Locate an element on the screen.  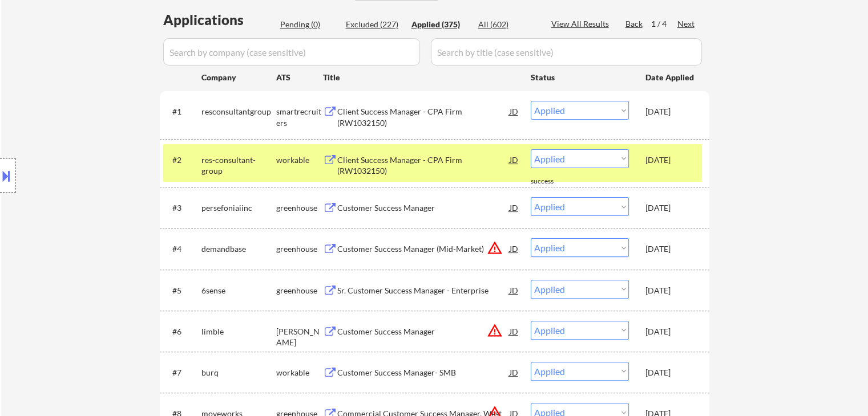
div: Title is located at coordinates (421, 78).